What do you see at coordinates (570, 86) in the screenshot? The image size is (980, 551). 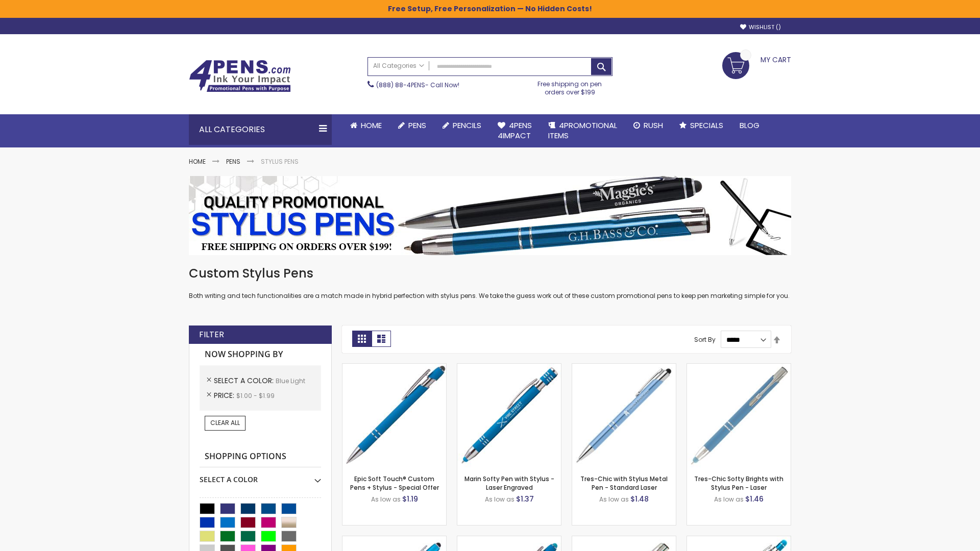 I see `div: Free shipping on pen orders over $199` at bounding box center [570, 86].